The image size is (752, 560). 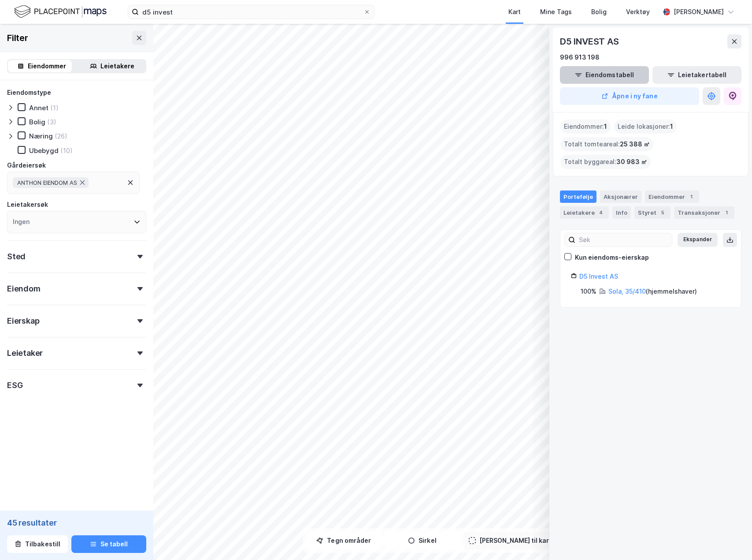 I want to click on div: ESG, so click(x=15, y=386).